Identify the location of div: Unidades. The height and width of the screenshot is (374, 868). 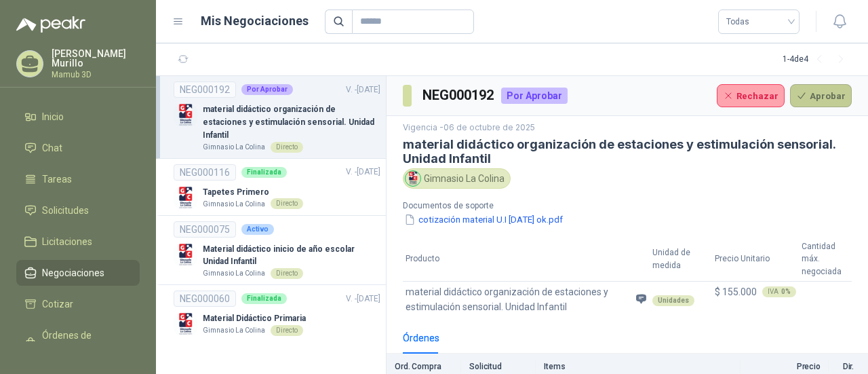
(673, 300).